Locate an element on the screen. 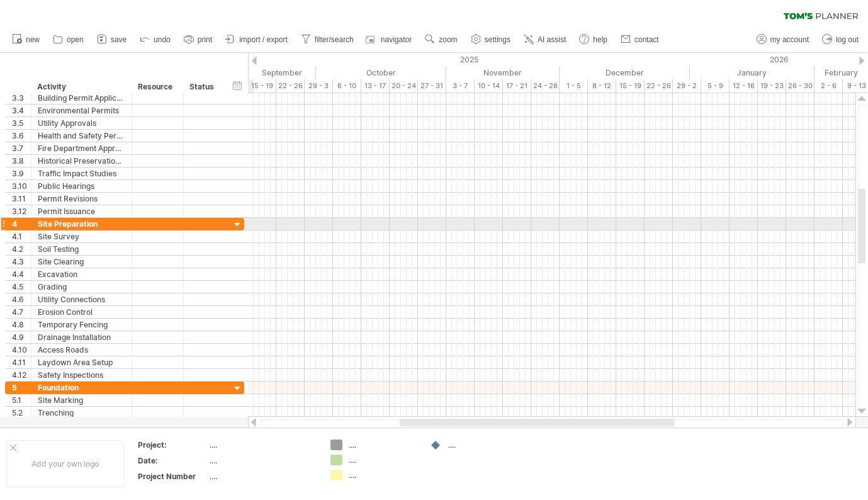 The height and width of the screenshot is (500, 868). div: Fire Department Approval is located at coordinates (81, 148).